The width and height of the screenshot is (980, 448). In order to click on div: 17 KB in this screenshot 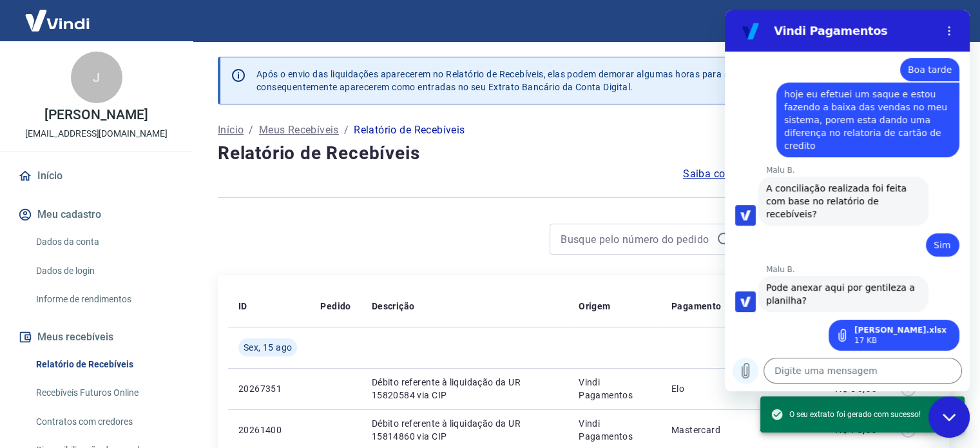, I will do `click(175, 331)`.